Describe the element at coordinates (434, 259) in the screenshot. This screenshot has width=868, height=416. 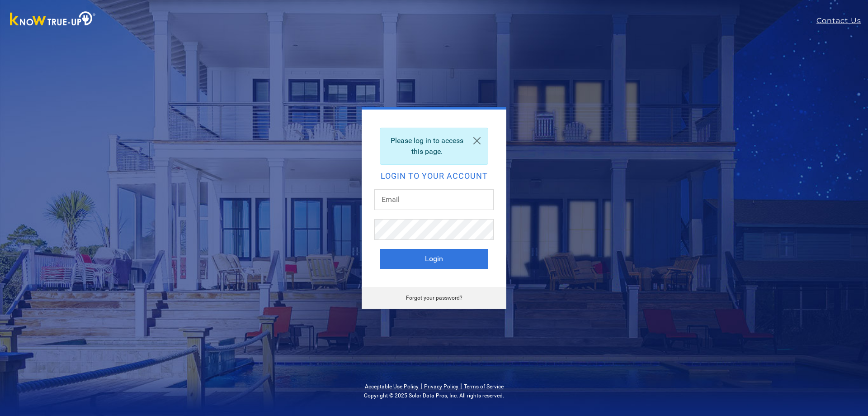
I see `button: Login` at that location.